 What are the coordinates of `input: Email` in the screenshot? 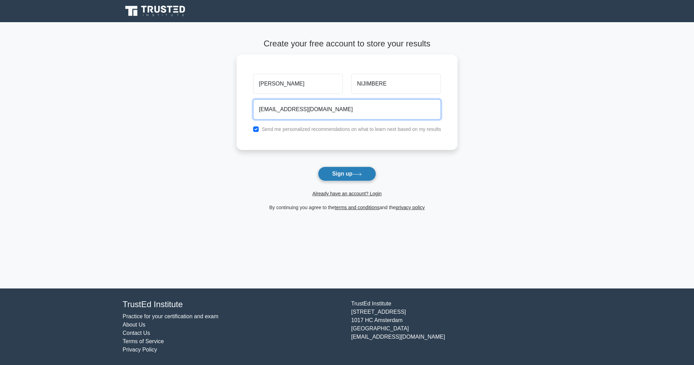 It's located at (347, 109).